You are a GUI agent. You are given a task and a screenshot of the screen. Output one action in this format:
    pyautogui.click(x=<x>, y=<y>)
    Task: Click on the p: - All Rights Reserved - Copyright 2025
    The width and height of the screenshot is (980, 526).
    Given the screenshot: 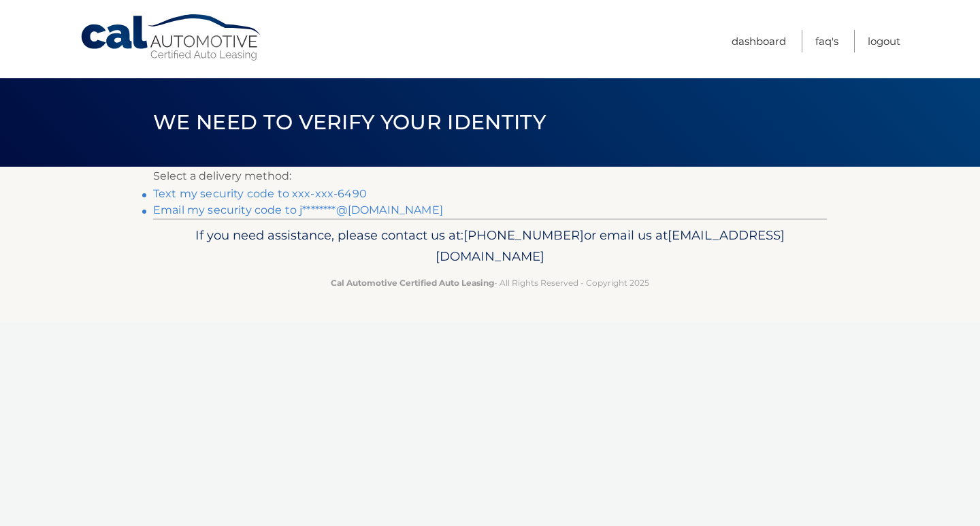 What is the action you would take?
    pyautogui.click(x=490, y=283)
    